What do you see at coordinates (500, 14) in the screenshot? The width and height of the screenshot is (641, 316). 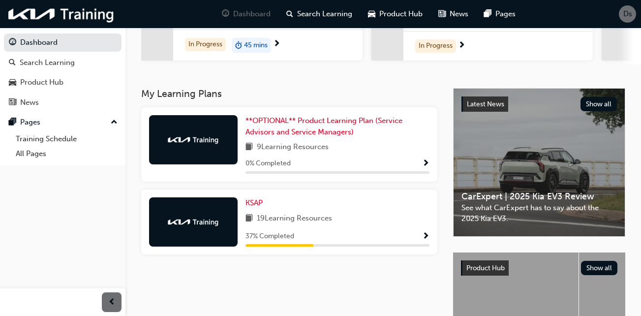 I see `a: pages-iconPages` at bounding box center [500, 14].